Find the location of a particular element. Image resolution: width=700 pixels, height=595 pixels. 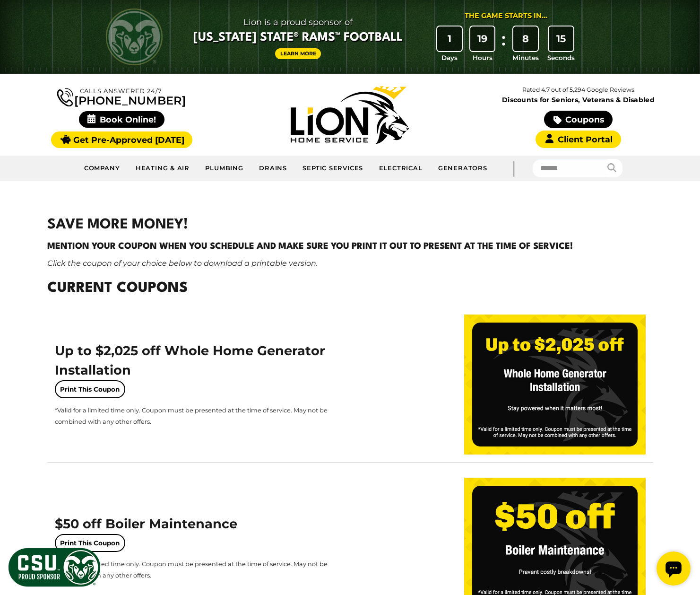

a: Client Portal is located at coordinates (578, 139).